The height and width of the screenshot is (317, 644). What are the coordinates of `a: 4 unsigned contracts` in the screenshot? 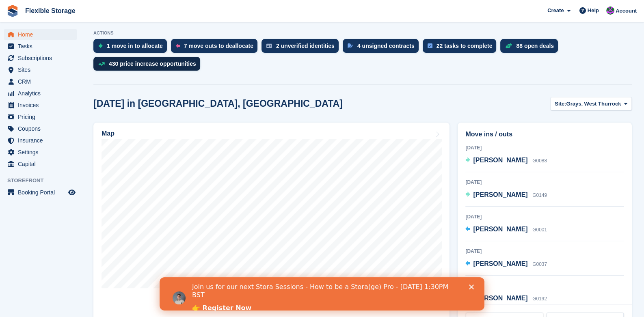 It's located at (383, 48).